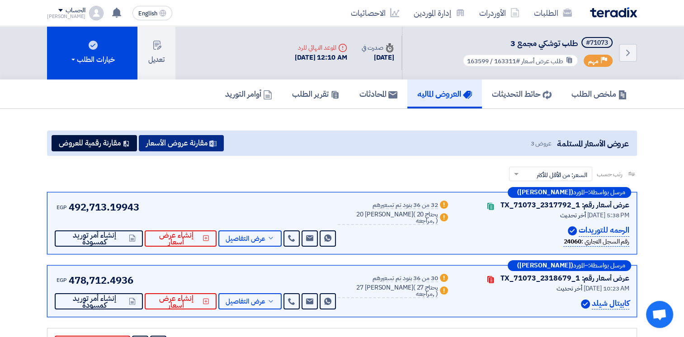 The height and width of the screenshot is (337, 684). I want to click on span: السعر: من الأقل للأكثر, so click(562, 175).